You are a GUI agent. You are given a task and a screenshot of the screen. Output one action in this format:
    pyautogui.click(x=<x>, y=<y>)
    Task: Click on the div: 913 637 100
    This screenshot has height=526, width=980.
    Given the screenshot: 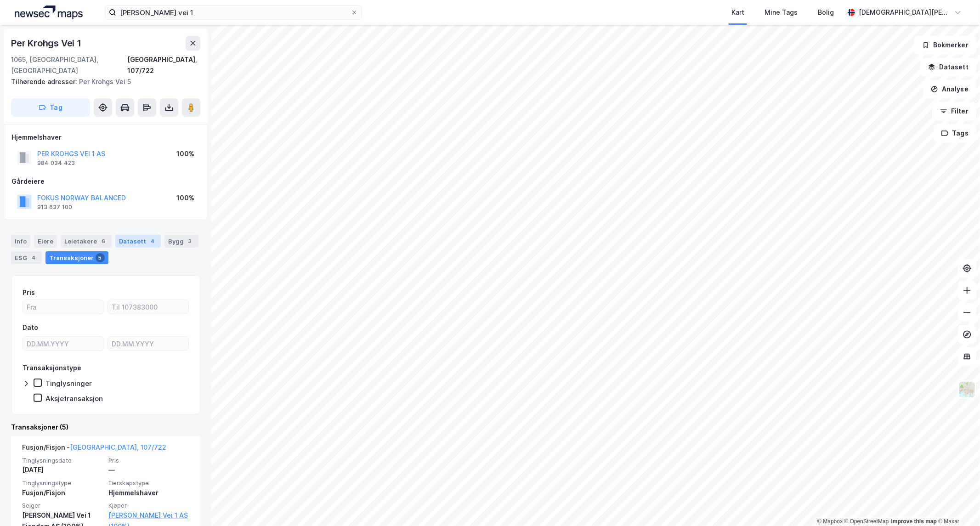 What is the action you would take?
    pyautogui.click(x=55, y=207)
    